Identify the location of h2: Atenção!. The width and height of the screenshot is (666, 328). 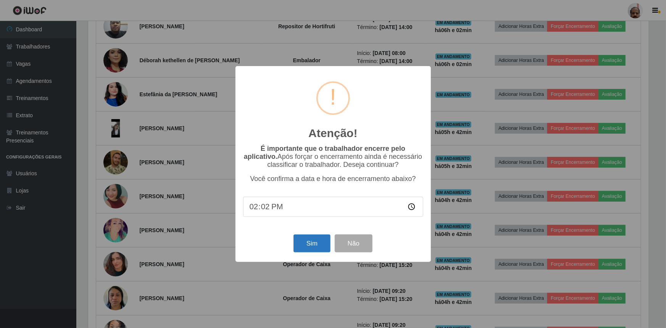
(333, 133).